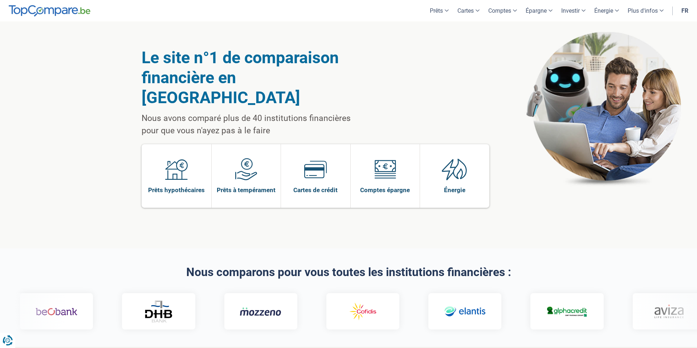 Image resolution: width=697 pixels, height=348 pixels. I want to click on a: Énergie Énergie, so click(454, 176).